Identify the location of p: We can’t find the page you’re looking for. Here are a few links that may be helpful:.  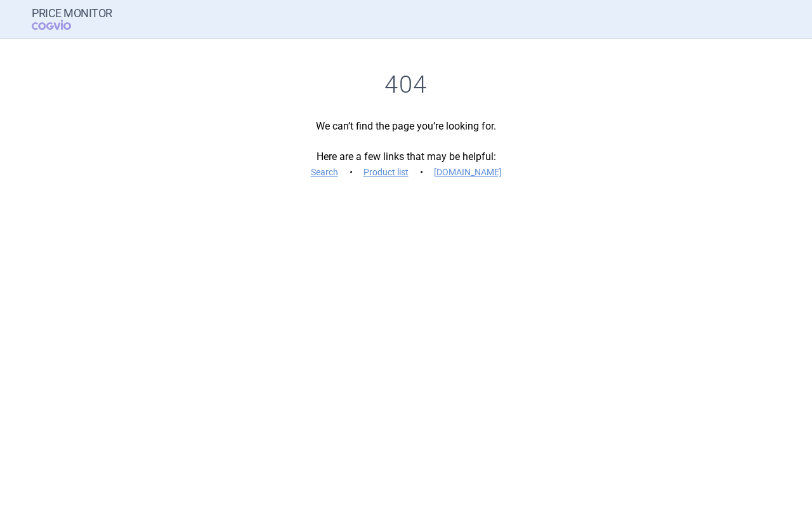
(406, 149).